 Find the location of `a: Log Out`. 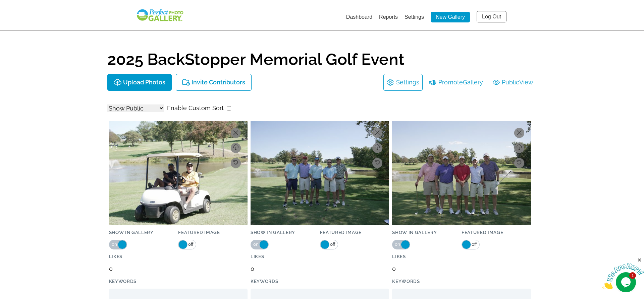

a: Log Out is located at coordinates (491, 16).